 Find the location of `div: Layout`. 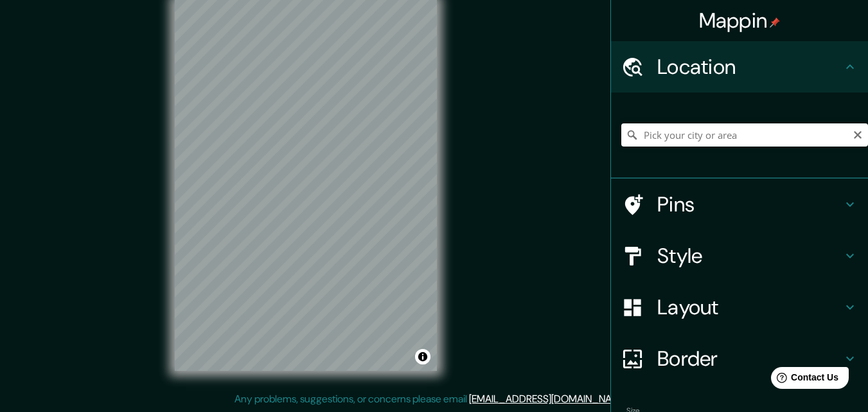

div: Layout is located at coordinates (739, 307).